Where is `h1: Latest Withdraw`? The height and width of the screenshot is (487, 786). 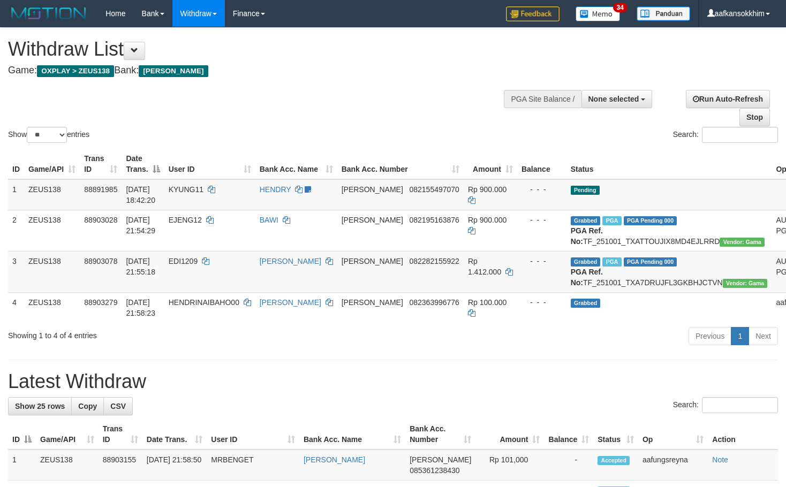 h1: Latest Withdraw is located at coordinates (393, 382).